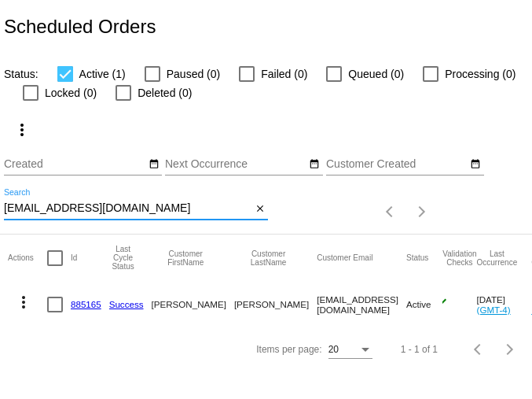 The image size is (532, 399). Describe the element at coordinates (376, 74) in the screenshot. I see `span: Queued (0)` at that location.